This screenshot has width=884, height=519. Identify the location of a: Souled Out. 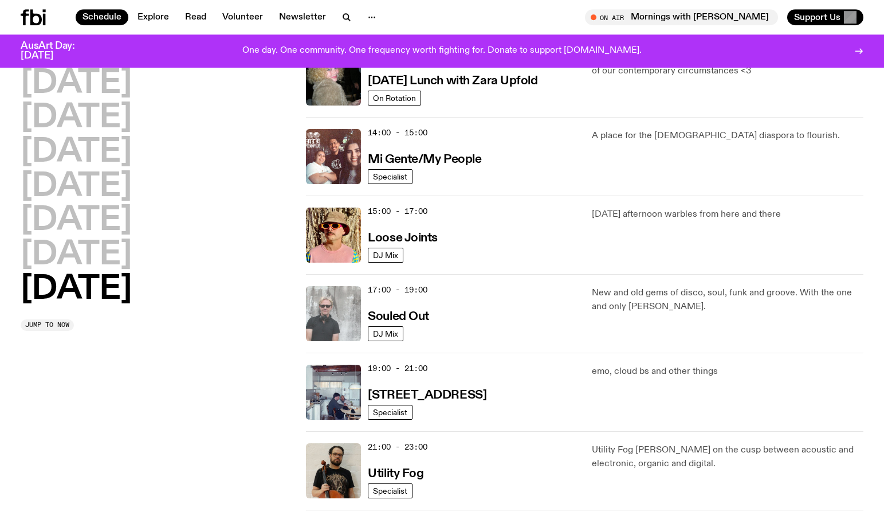
(398, 315).